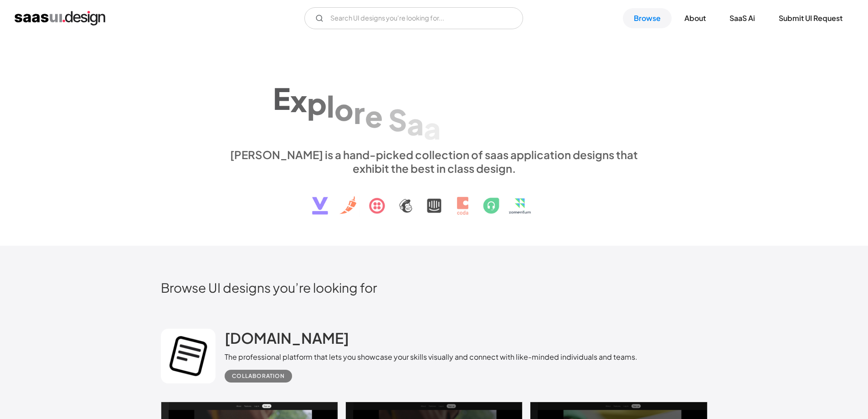  Describe the element at coordinates (695, 18) in the screenshot. I see `a: About` at that location.